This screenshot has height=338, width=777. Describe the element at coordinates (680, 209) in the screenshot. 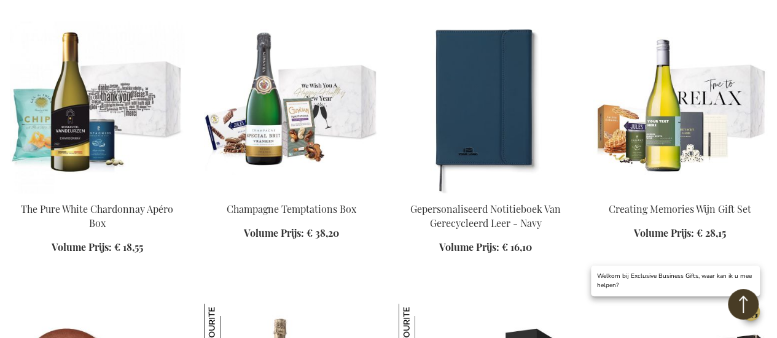

I see `a: Creating Memories Wijn Gift Set` at that location.